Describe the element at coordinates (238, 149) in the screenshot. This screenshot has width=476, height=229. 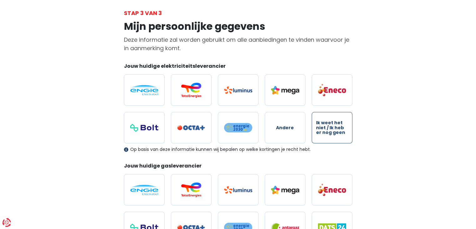
I see `div: Op basis van deze informatie kunnen wij bepalen op welke kortingen je recht hebt.` at that location.